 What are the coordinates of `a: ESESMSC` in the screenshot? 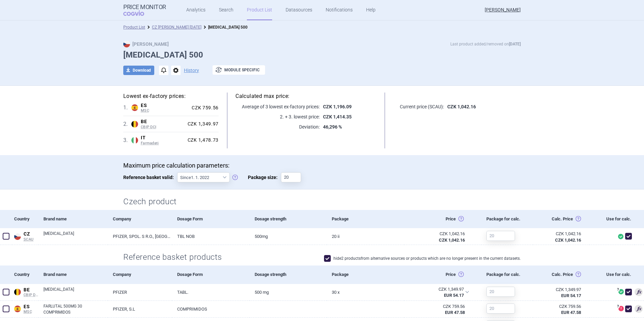 It's located at (26, 308).